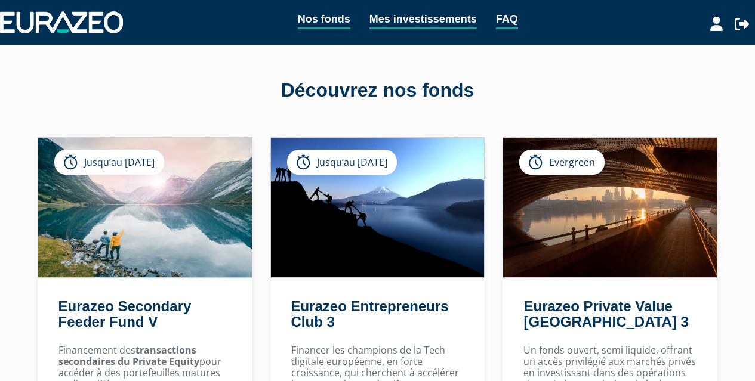  What do you see at coordinates (125, 314) in the screenshot?
I see `a: Eurazeo Secondary Feeder Fund V` at bounding box center [125, 314].